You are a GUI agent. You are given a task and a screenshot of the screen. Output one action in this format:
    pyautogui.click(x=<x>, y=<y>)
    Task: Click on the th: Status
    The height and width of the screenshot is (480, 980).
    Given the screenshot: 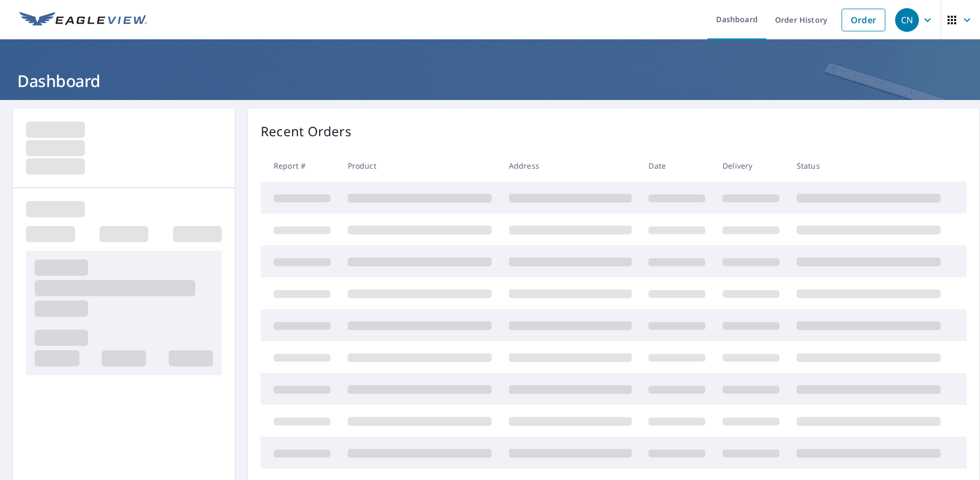 What is the action you would take?
    pyautogui.click(x=869, y=165)
    